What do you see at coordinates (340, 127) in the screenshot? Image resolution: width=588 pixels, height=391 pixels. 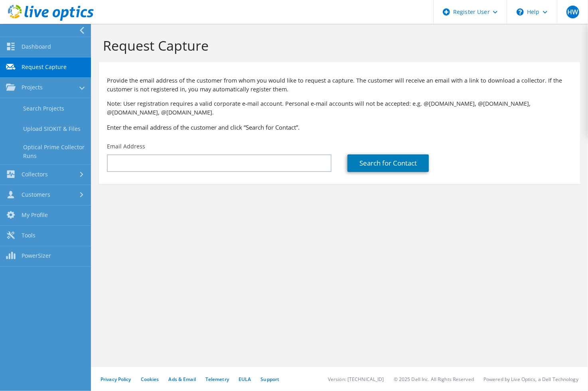 I see `h3: Enter the email address of the customer and click “Search for Contact”.` at bounding box center [340, 127].